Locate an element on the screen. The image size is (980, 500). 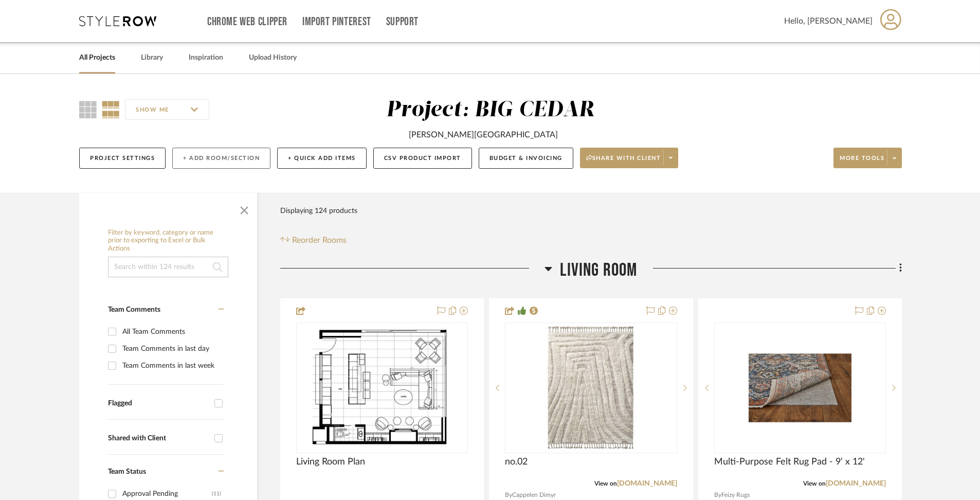
a: Upload History is located at coordinates (272, 57).